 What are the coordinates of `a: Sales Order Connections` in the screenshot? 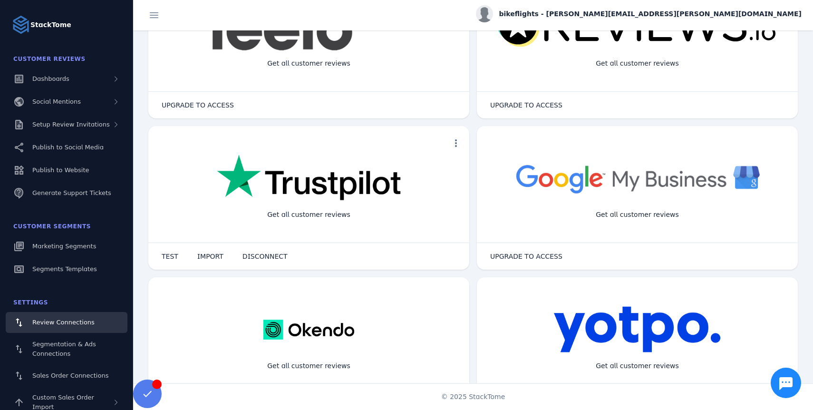 It's located at (67, 375).